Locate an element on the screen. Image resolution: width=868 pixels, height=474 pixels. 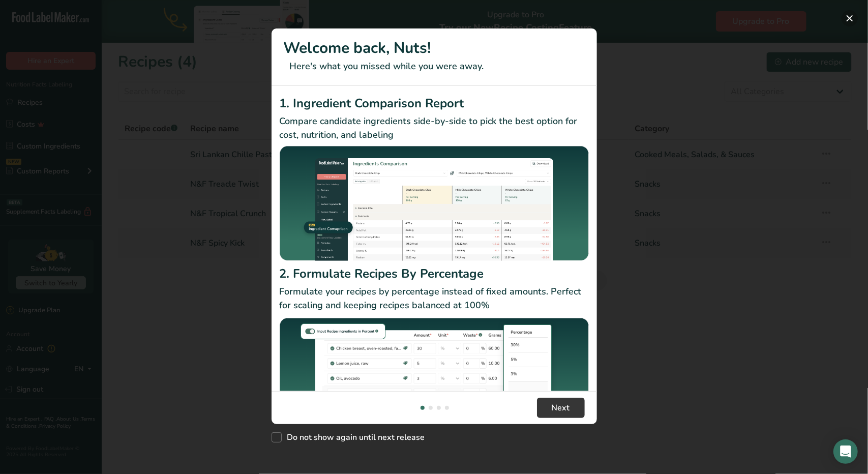
h1: Welcome back, Nuts! is located at coordinates (434, 48).